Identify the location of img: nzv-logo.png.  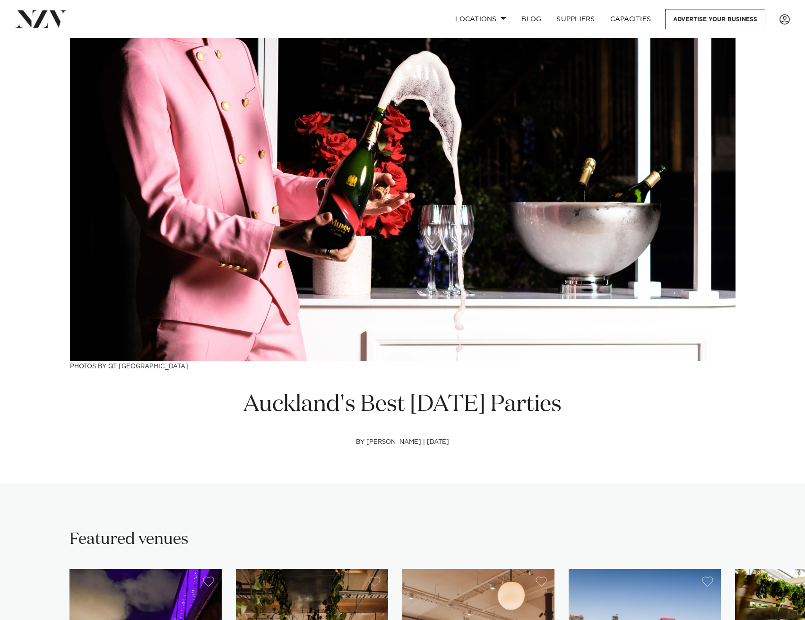
(41, 19).